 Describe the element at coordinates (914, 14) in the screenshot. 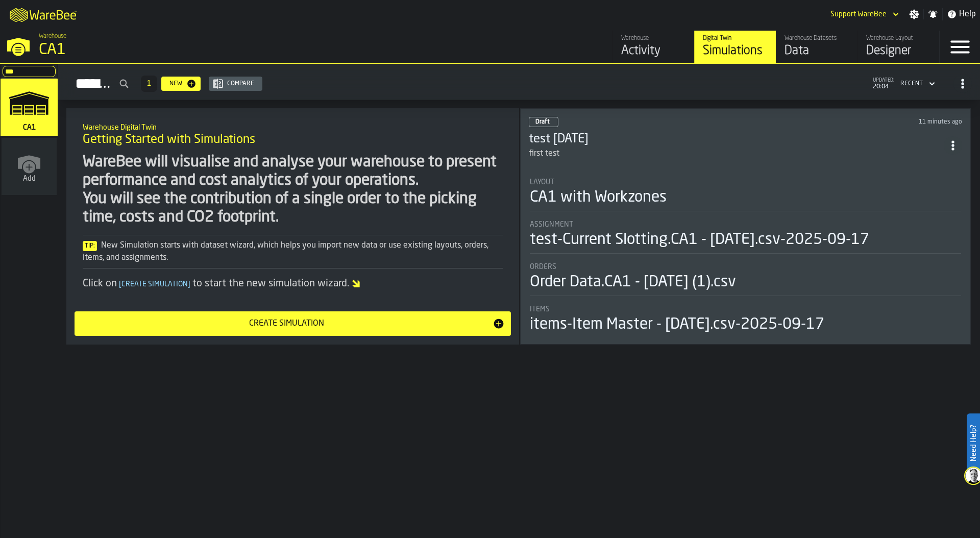

I see `label: button-toggle-Settings` at that location.